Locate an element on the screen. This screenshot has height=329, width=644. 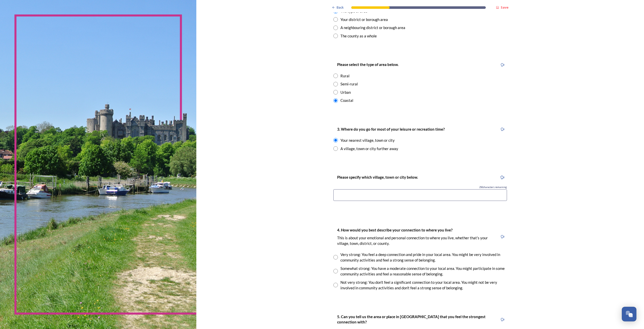
div: Rural is located at coordinates (345, 76).